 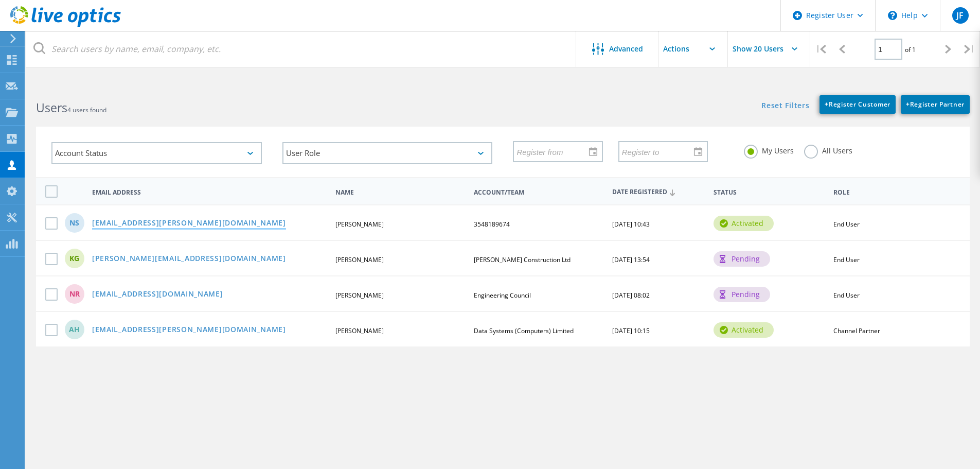 What do you see at coordinates (858, 104) in the screenshot?
I see `span: Register Customer` at bounding box center [858, 104].